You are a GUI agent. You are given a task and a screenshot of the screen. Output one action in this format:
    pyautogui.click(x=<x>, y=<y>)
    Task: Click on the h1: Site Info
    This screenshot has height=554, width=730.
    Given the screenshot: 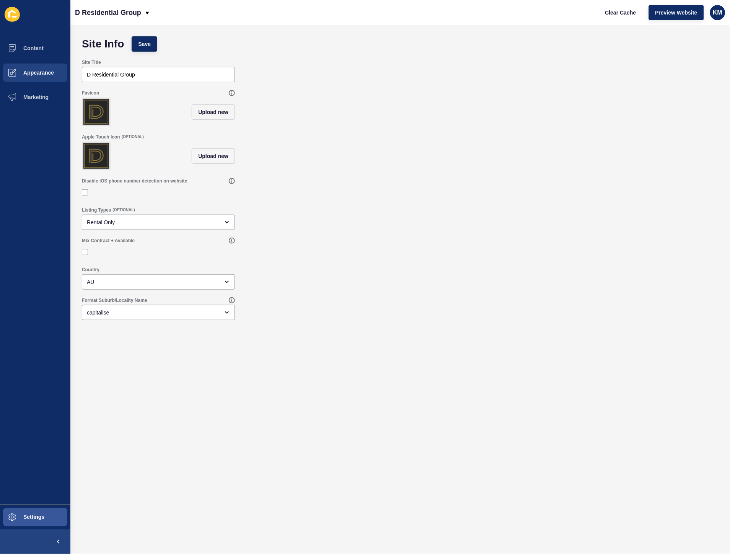 What is the action you would take?
    pyautogui.click(x=103, y=44)
    